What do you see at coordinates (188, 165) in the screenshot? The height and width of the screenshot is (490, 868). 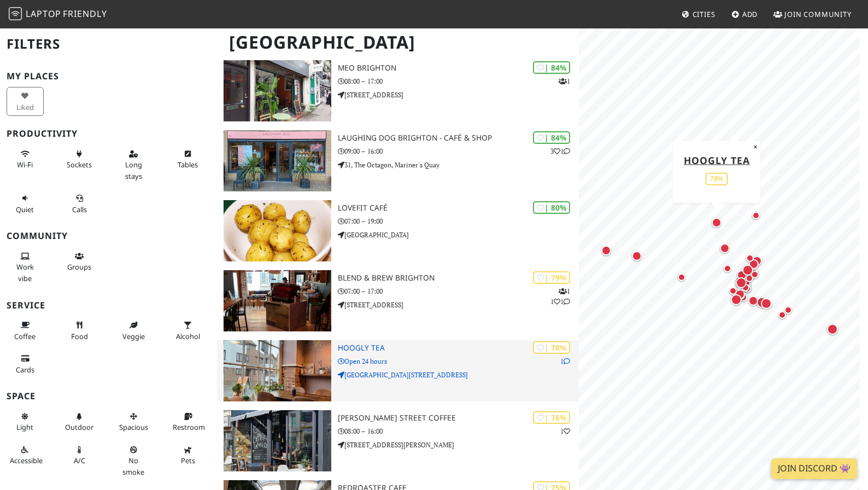 I see `span: Work-friendly tables` at bounding box center [188, 165].